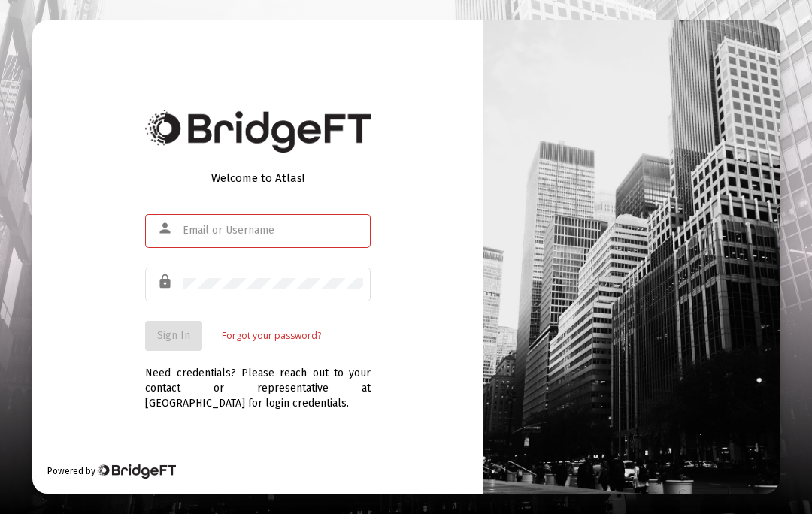 This screenshot has height=514, width=812. I want to click on input: Email or Username, so click(272, 231).